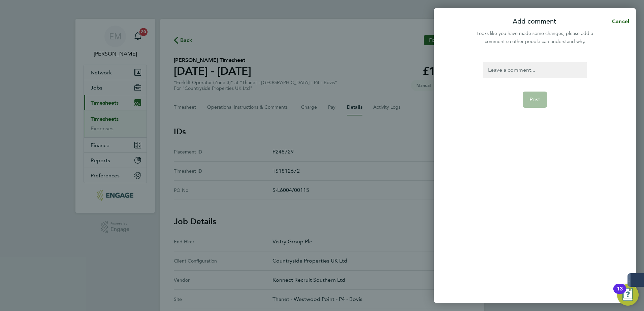 The width and height of the screenshot is (644, 311). I want to click on button: Open Resource Center, 13 new notifications, so click(628, 295).